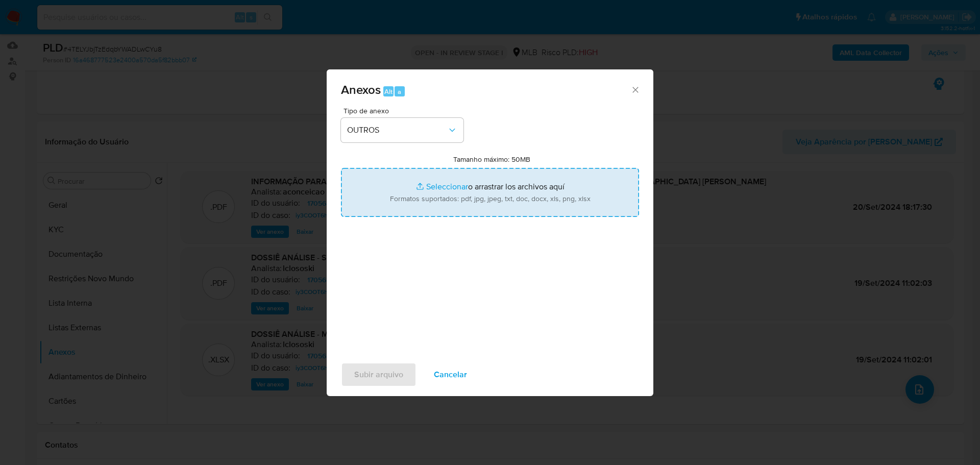  I want to click on span: Anexos, so click(361, 89).